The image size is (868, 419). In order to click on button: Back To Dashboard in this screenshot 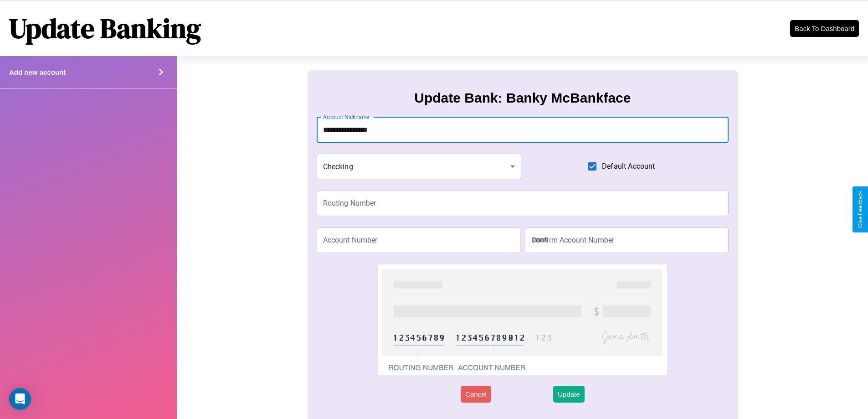, I will do `click(825, 29)`.